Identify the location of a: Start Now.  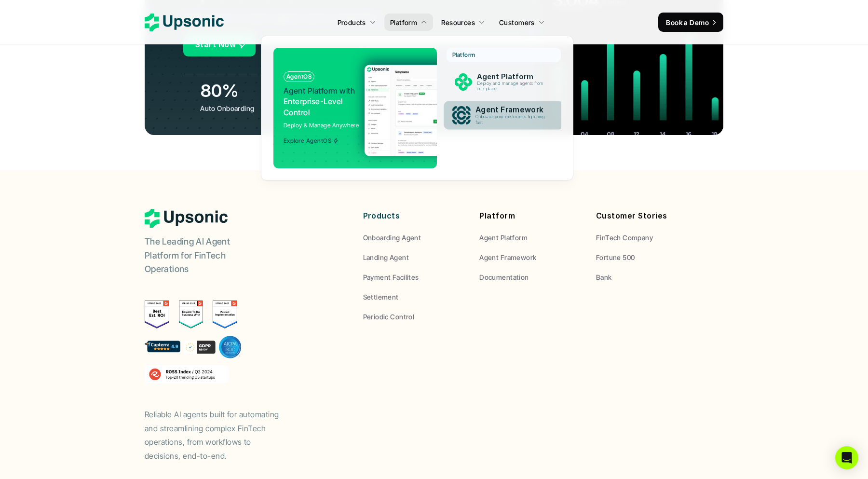
(219, 44).